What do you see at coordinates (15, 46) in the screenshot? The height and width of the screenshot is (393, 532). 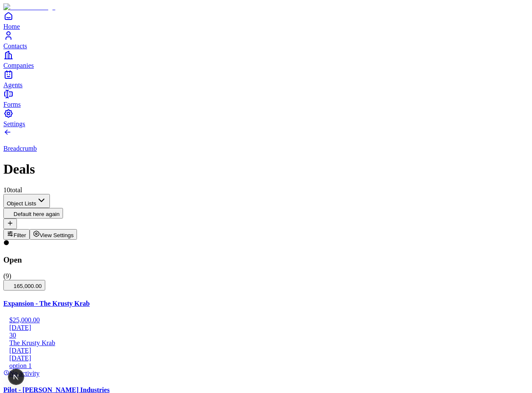 I see `span: Contacts` at bounding box center [15, 46].